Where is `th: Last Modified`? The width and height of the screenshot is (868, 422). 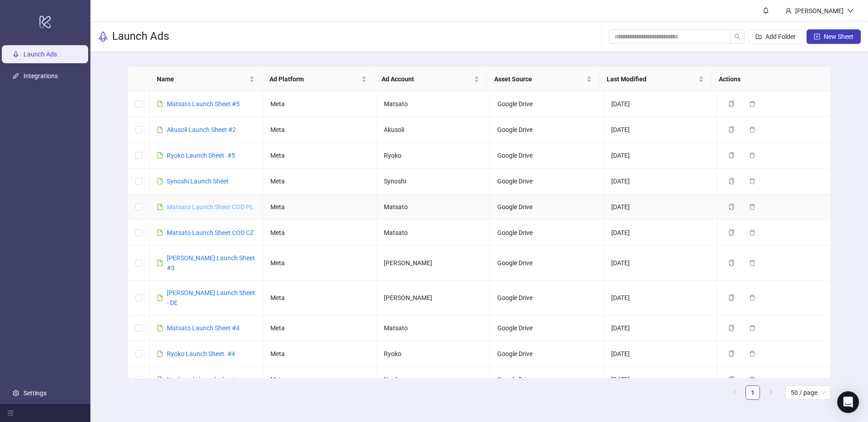 th: Last Modified is located at coordinates (656, 79).